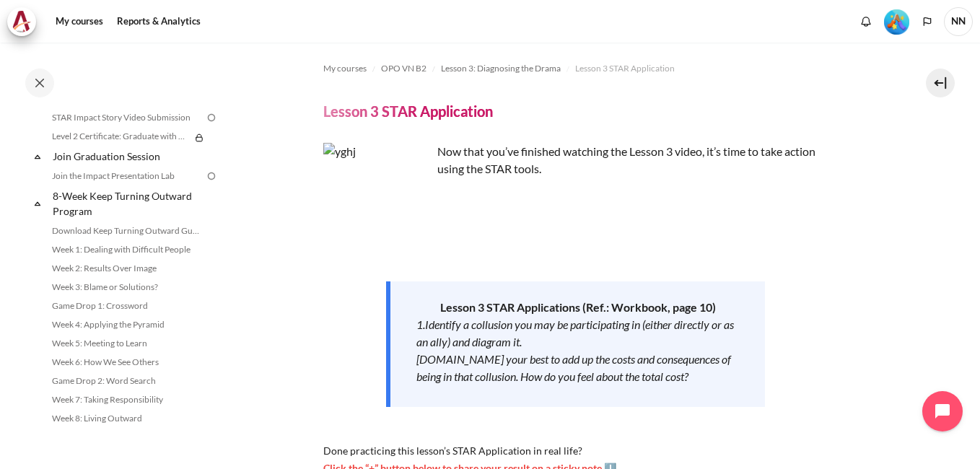  Describe the element at coordinates (126, 118) in the screenshot. I see `a: STAR Impact Story Video Submission` at that location.